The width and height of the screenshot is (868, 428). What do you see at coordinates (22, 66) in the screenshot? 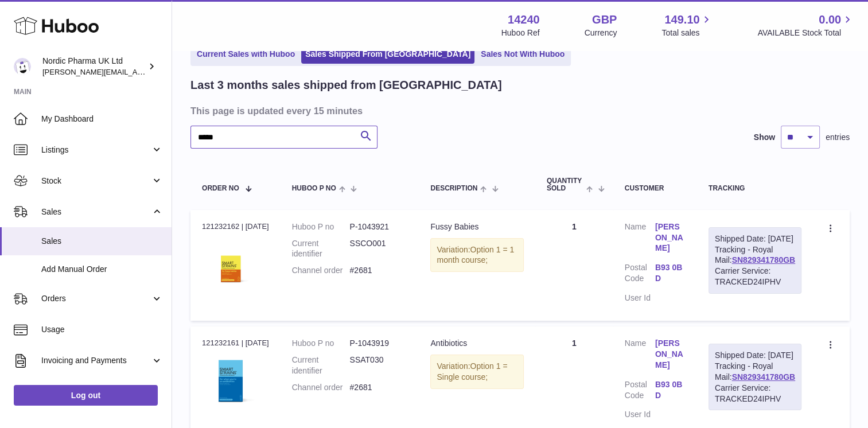
I see `img: joe.plant@parapharmdev.com` at bounding box center [22, 66].